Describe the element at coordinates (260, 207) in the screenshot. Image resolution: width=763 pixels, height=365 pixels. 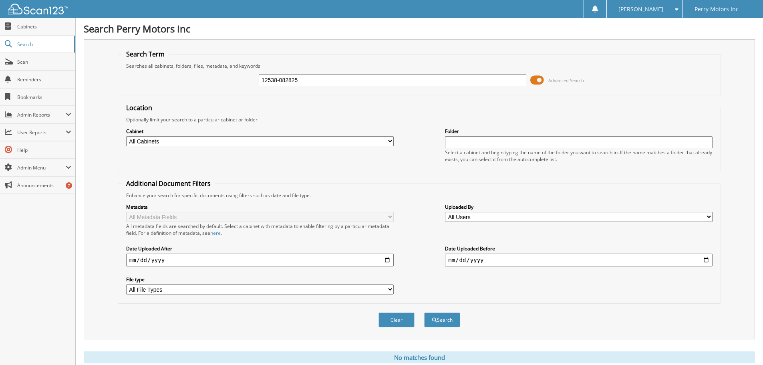
I see `label: Metadata` at that location.